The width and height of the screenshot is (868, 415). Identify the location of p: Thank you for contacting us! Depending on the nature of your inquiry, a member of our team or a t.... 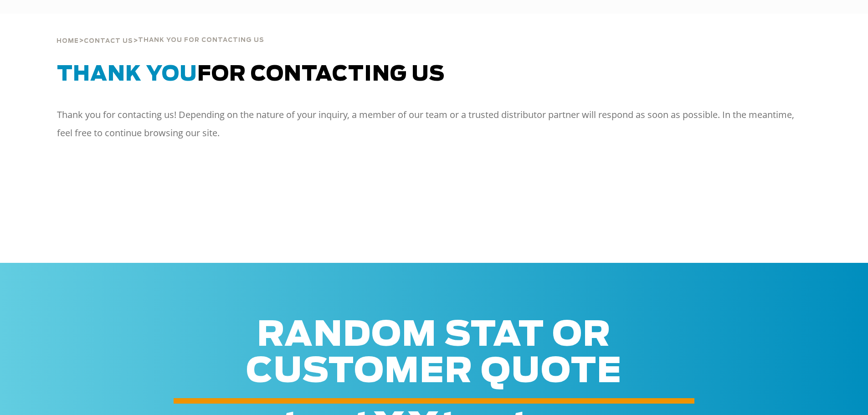
(426, 124).